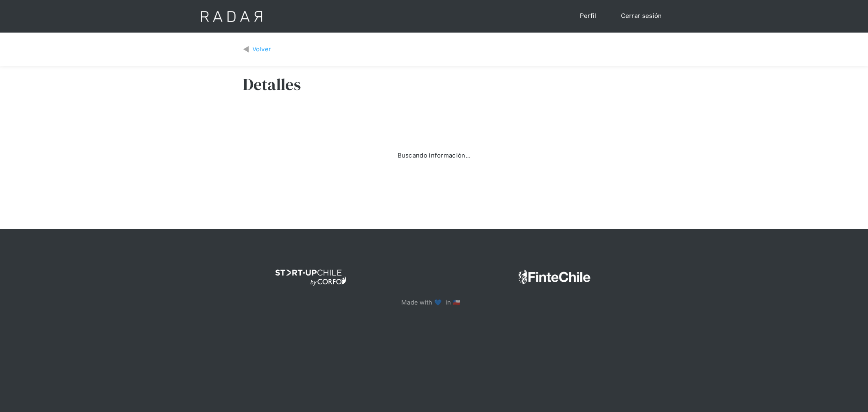 This screenshot has width=868, height=412. I want to click on div: Volver, so click(262, 49).